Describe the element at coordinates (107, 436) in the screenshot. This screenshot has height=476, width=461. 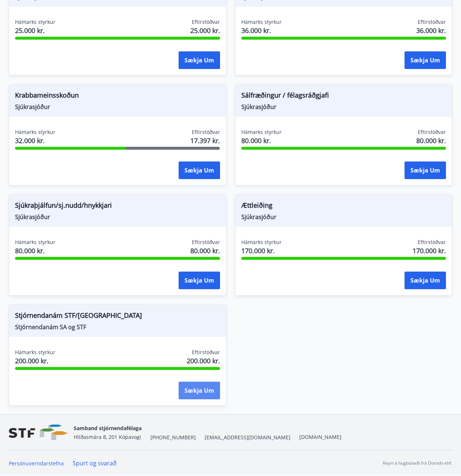
I see `span: Hlíðasmára 8, 201 Kópavogi` at that location.